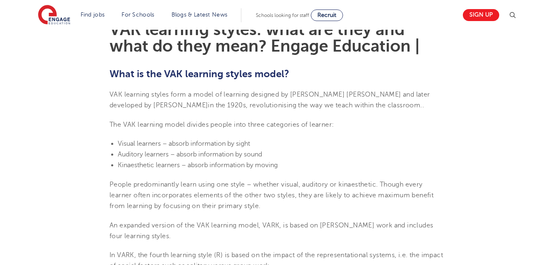  I want to click on span: People predominantly learn using one style – whether visual, auditory or kinaesthetic. Though eve..., so click(272, 195).